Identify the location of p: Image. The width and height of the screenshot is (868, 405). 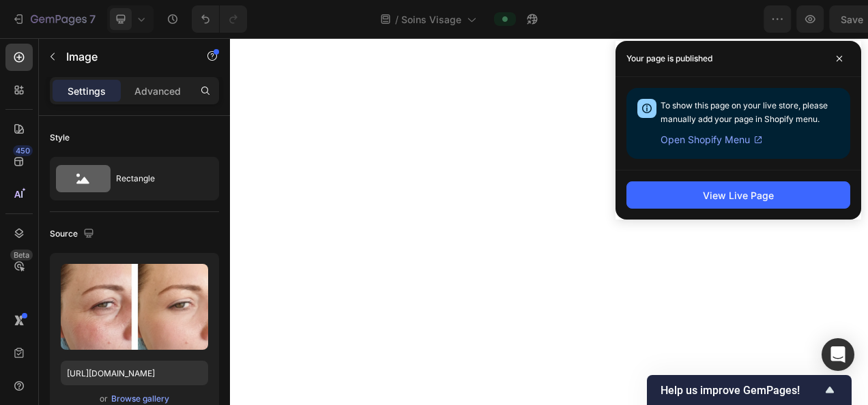
(124, 56).